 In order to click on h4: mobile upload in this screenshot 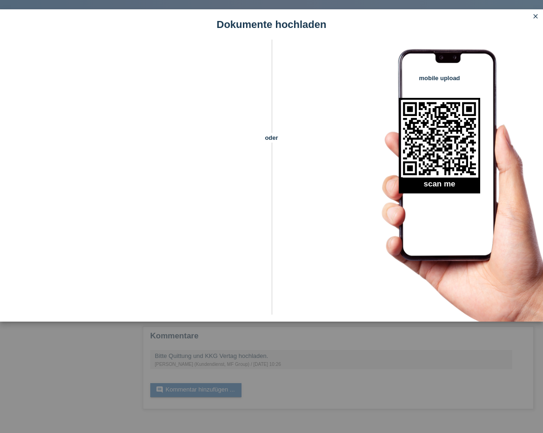, I will do `click(439, 78)`.